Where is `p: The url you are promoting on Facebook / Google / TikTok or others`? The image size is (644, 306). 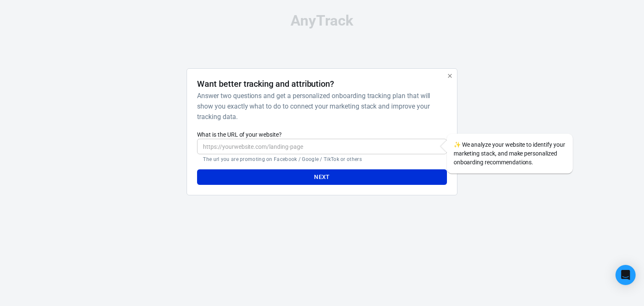
p: The url you are promoting on Facebook / Google / TikTok or others is located at coordinates (322, 160).